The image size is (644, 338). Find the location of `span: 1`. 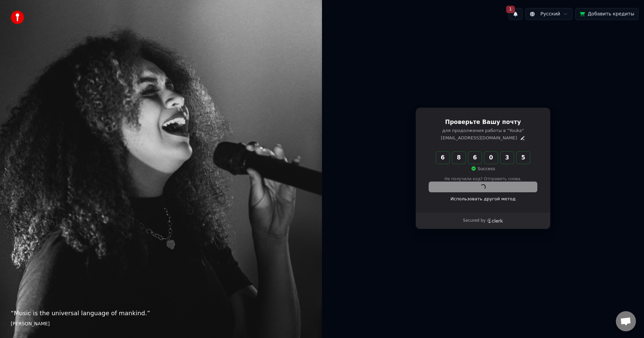

span: 1 is located at coordinates (510, 9).